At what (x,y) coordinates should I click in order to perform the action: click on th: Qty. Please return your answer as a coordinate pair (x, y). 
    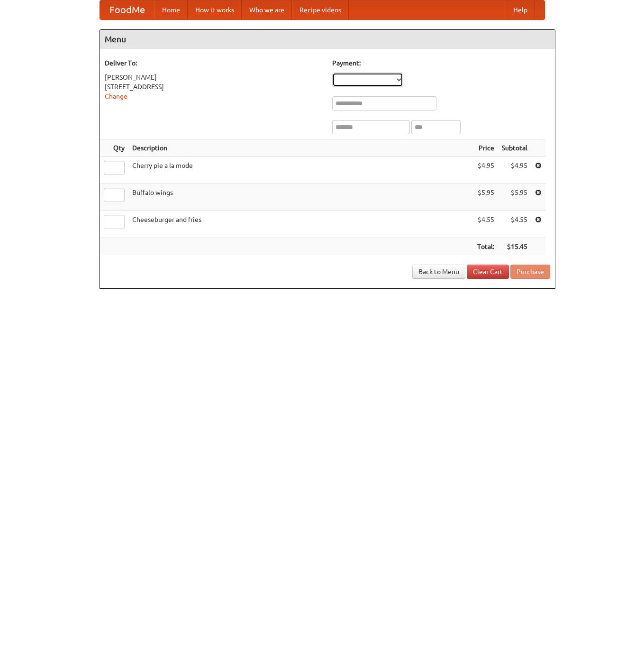
    Looking at the image, I should click on (114, 148).